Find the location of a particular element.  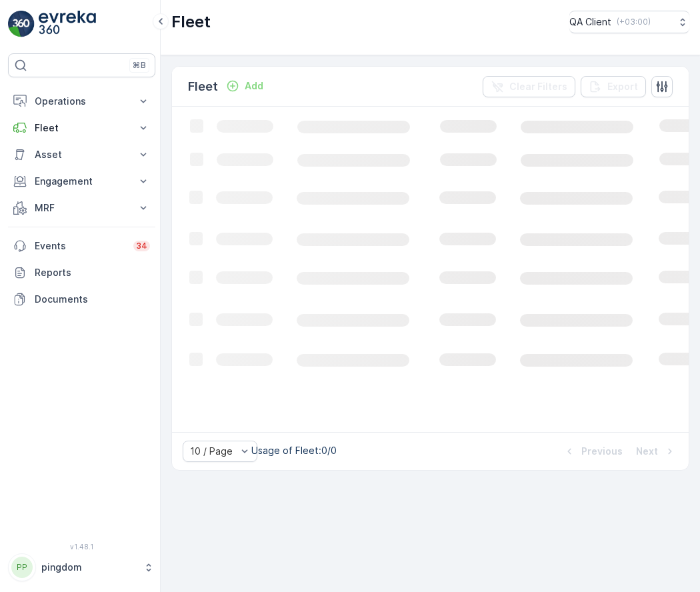

p: QA Client is located at coordinates (590, 22).